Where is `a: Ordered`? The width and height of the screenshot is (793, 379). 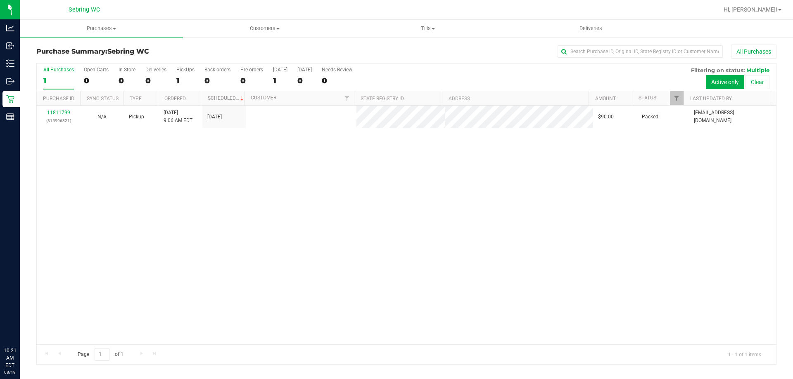 a: Ordered is located at coordinates (175, 99).